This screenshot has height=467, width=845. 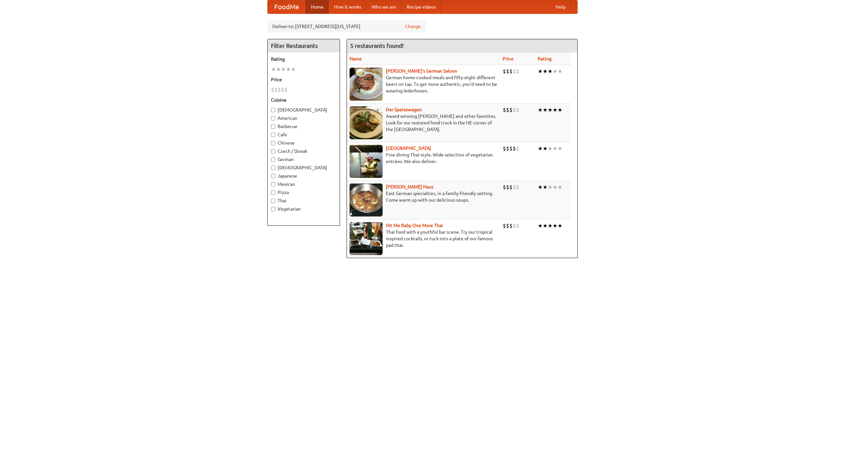 What do you see at coordinates (366, 84) in the screenshot?
I see `img: esthers.jpg` at bounding box center [366, 84].